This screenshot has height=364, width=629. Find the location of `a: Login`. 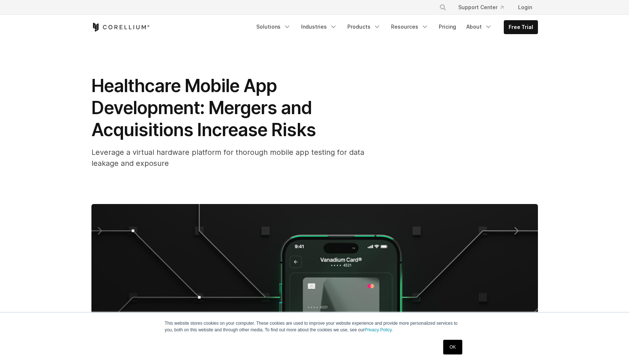

a: Login is located at coordinates (525, 7).